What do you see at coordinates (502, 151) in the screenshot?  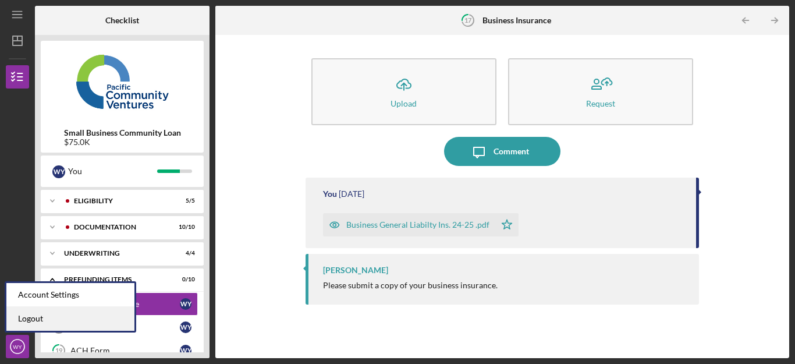 I see `button: Comment` at bounding box center [502, 151].